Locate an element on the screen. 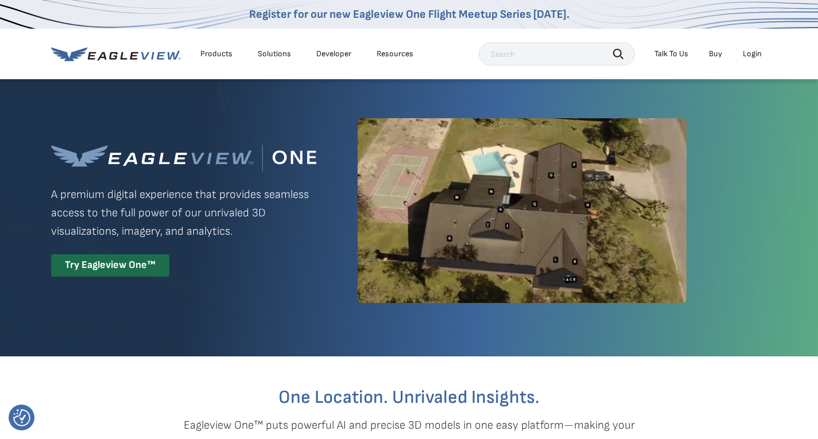 The image size is (818, 439). h2: One Location. Unrivaled Insights. is located at coordinates (409, 398).